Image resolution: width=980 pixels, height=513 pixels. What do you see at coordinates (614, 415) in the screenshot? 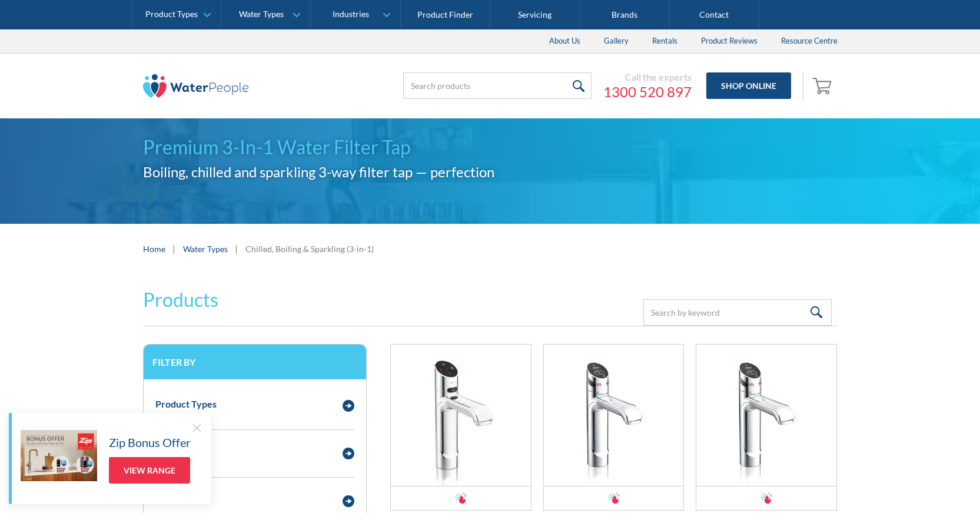
I see `img: Zip HydroTap G5 BCS100 Touch-Free Wave Boiling, Chilled and Sparkling` at bounding box center [614, 415].